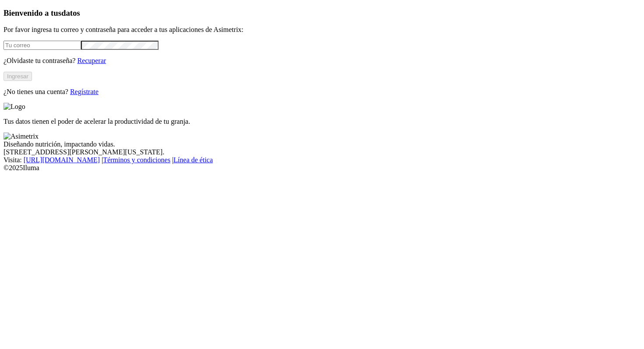 This screenshot has height=349, width=644. I want to click on div: © 2025 Iluma, so click(322, 168).